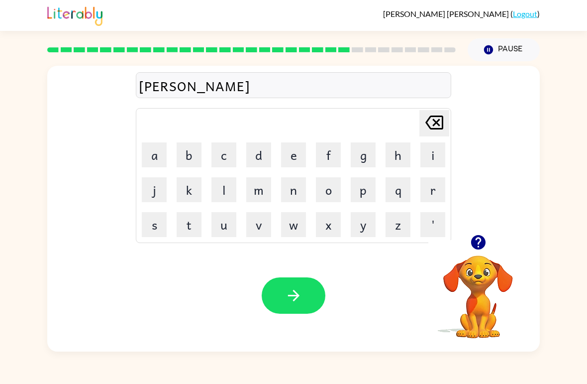 The image size is (587, 384). I want to click on button: f, so click(329, 155).